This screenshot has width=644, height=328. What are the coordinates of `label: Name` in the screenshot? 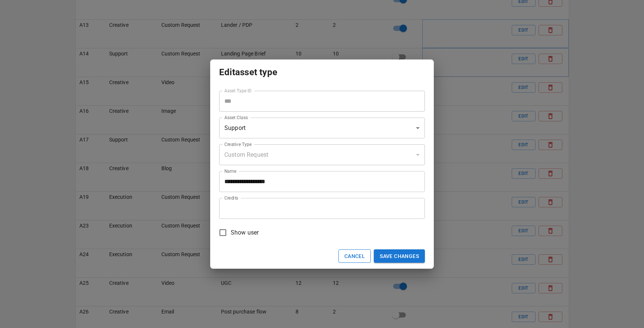 It's located at (230, 171).